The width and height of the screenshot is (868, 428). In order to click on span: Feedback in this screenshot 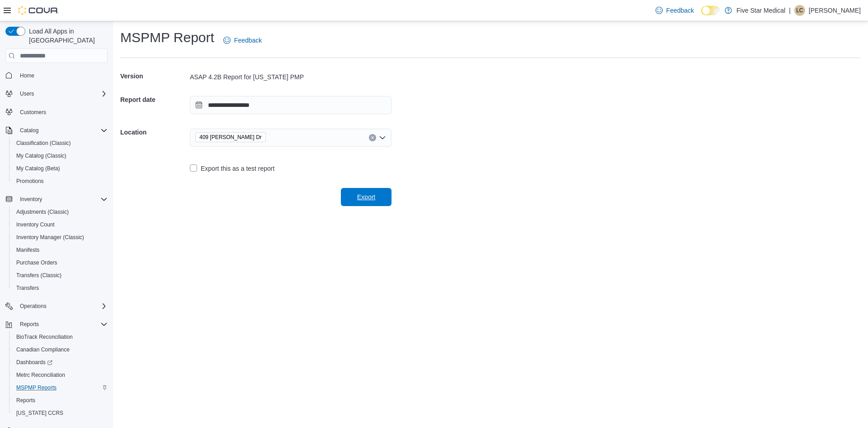, I will do `click(248, 40)`.